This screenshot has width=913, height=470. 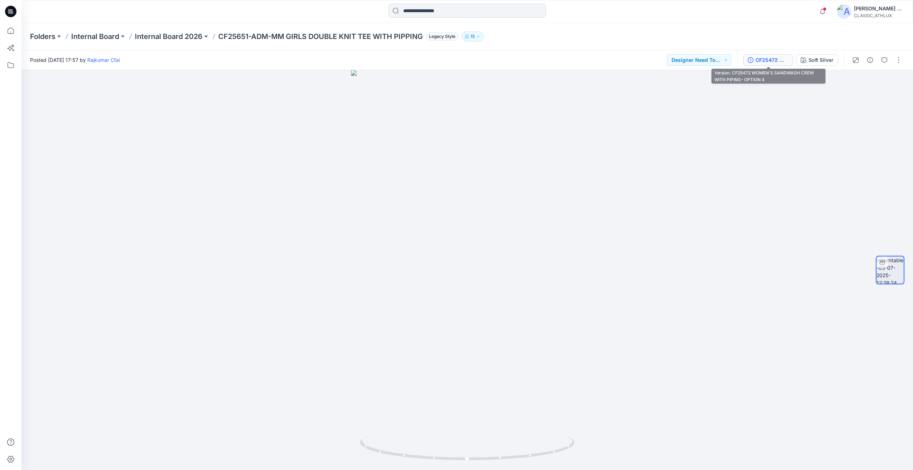 What do you see at coordinates (442, 36) in the screenshot?
I see `span: Legacy Style` at bounding box center [442, 36].